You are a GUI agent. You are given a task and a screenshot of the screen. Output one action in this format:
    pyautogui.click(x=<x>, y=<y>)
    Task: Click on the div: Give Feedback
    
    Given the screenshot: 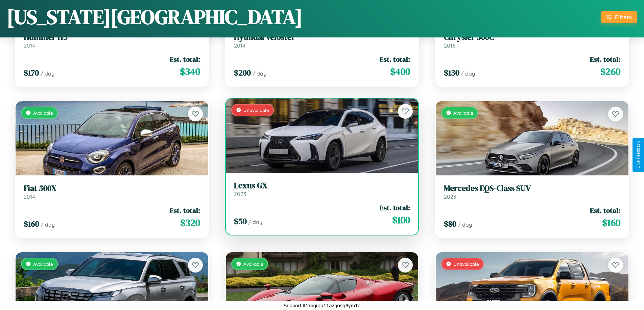 What is the action you would take?
    pyautogui.click(x=638, y=155)
    